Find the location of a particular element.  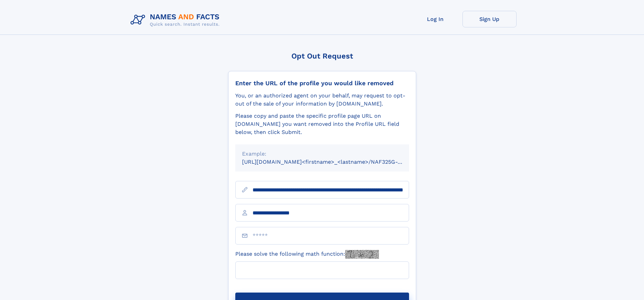

div: Enter the URL of the profile you would like removed is located at coordinates (322, 83).